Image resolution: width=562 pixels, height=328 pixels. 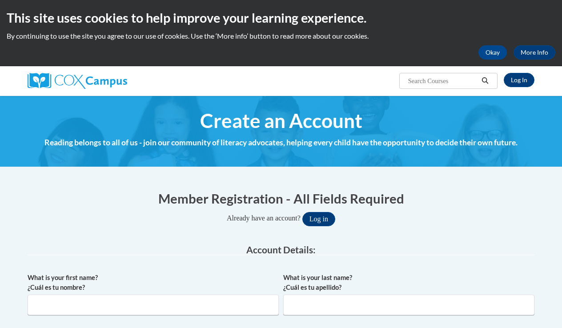 I want to click on p: By continuing to use the site you agree to our use of cookies. Use the ‘More info’ button to read..., so click(x=281, y=36).